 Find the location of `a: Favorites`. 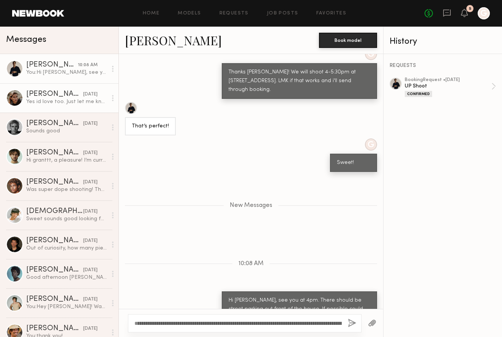

a: Favorites is located at coordinates (331, 13).